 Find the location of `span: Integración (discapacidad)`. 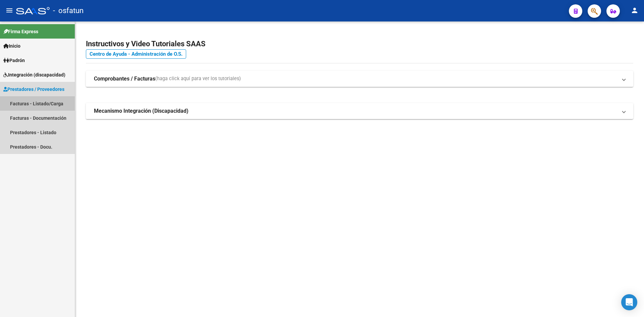

span: Integración (discapacidad) is located at coordinates (34, 75).